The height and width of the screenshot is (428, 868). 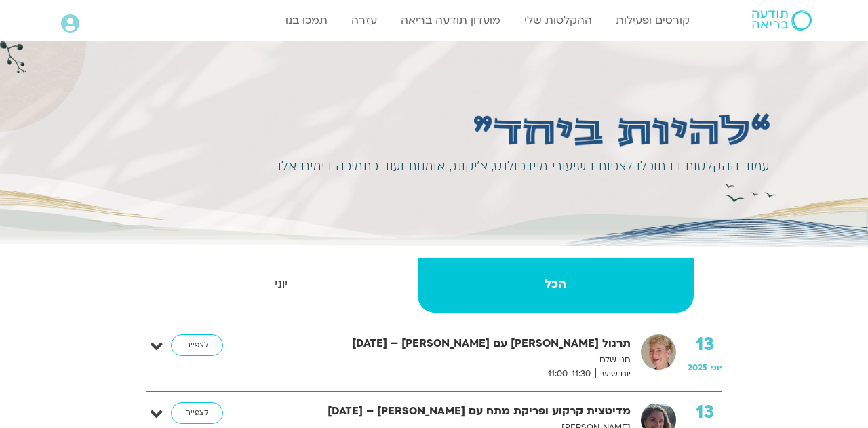 What do you see at coordinates (697, 368) in the screenshot?
I see `span: 2025` at bounding box center [697, 368].